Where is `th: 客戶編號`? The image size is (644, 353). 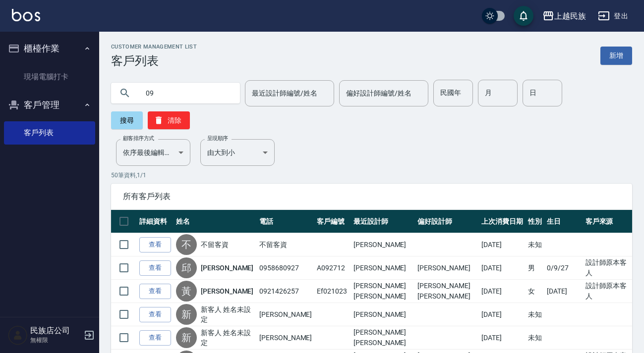 th: 客戶編號 is located at coordinates (333, 222).